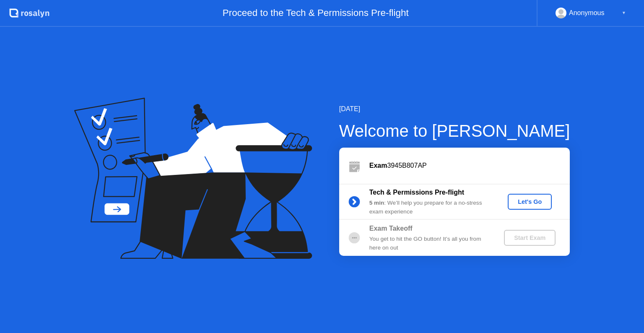 Image resolution: width=644 pixels, height=333 pixels. What do you see at coordinates (470, 165) in the screenshot?
I see `div: 3945B807AP` at bounding box center [470, 165].